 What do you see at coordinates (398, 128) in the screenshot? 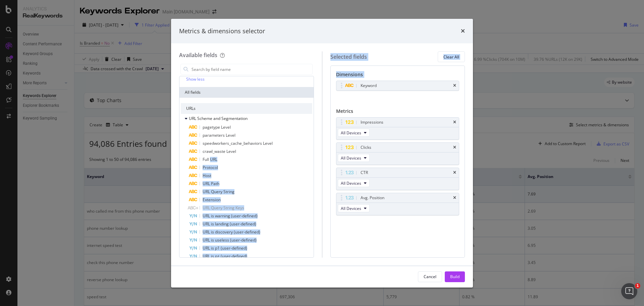
I see `div: ImpressionstimesAll Devices` at bounding box center [398, 128].